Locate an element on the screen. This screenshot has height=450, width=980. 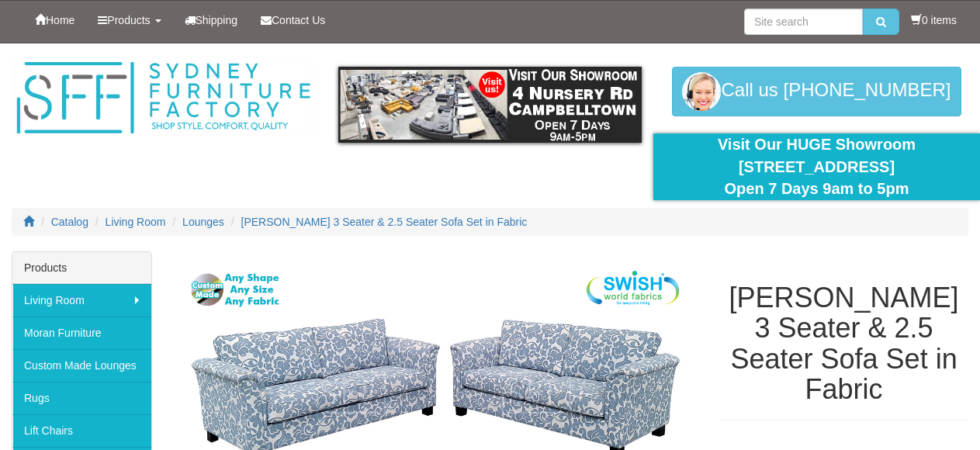
a: Shipping is located at coordinates (211, 20).